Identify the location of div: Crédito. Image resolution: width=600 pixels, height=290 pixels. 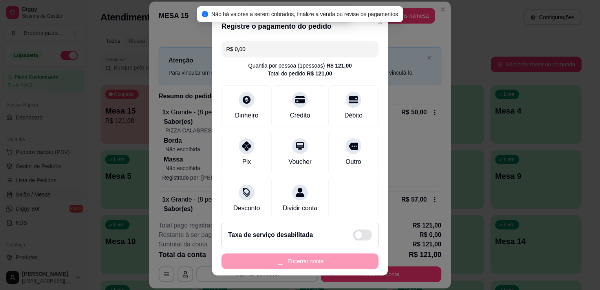
(300, 115).